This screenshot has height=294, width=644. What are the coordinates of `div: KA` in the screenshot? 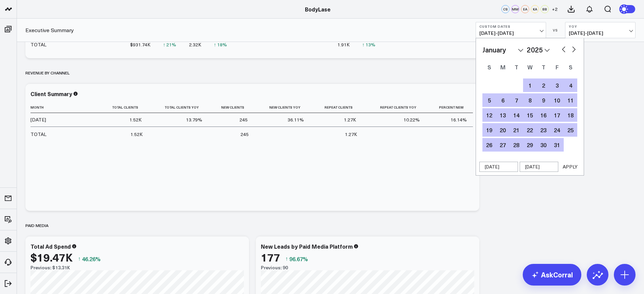 It's located at (535, 9).